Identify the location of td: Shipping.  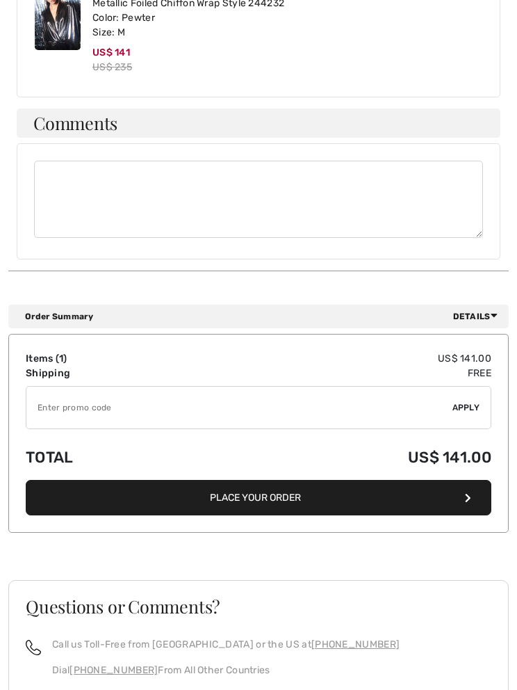
(110, 373).